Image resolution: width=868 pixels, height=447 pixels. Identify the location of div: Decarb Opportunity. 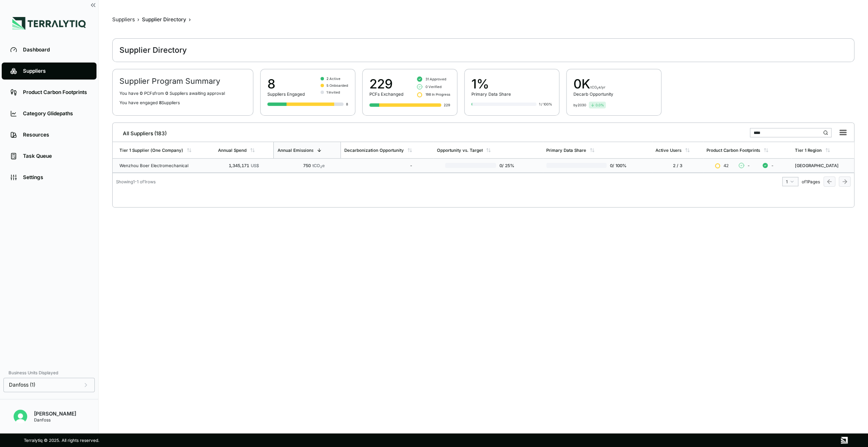
(594, 94).